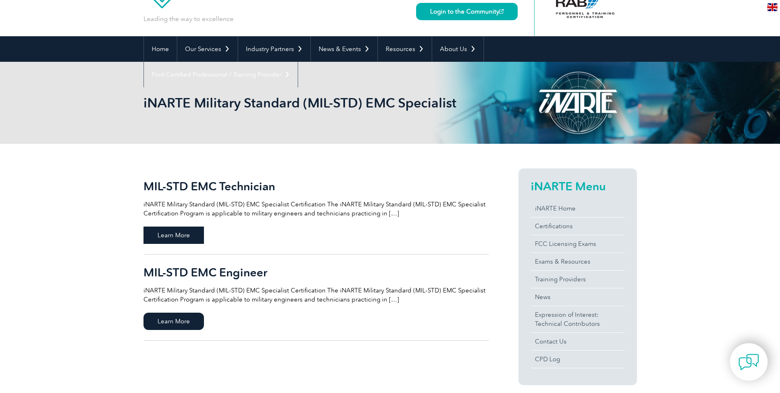  Describe the element at coordinates (578, 297) in the screenshot. I see `a: News` at that location.